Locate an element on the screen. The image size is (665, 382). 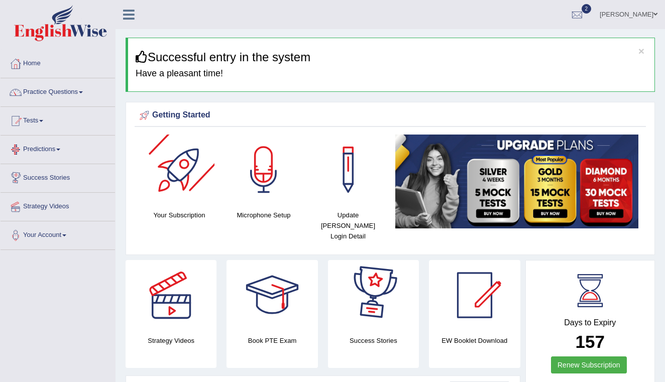
b: 157 is located at coordinates (590, 341).